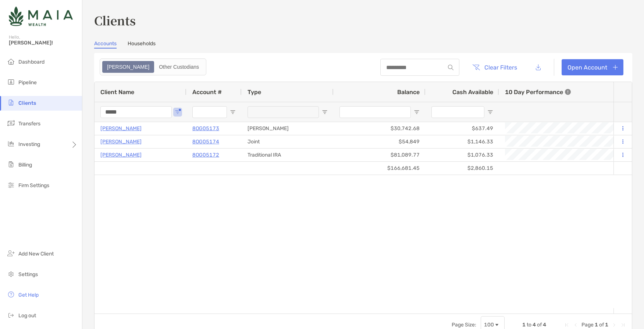 The width and height of the screenshot is (644, 329). Describe the element at coordinates (179, 67) in the screenshot. I see `div: Other Custodians` at that location.